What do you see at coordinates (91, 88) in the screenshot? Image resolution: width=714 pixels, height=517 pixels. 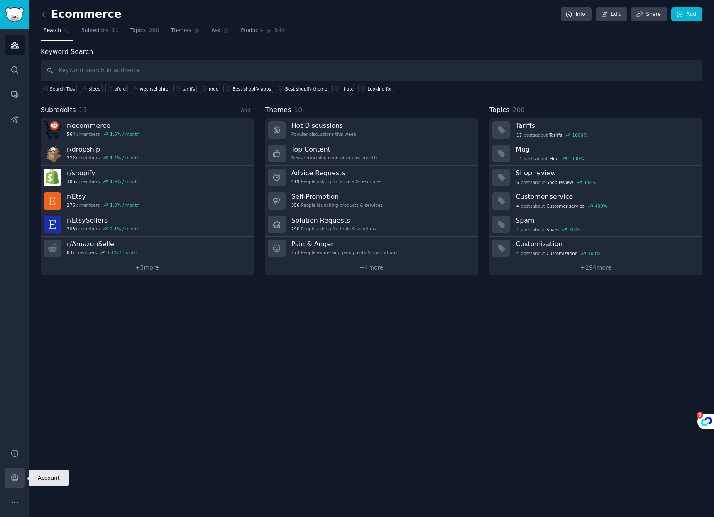 I see `a: sleep` at bounding box center [91, 88].